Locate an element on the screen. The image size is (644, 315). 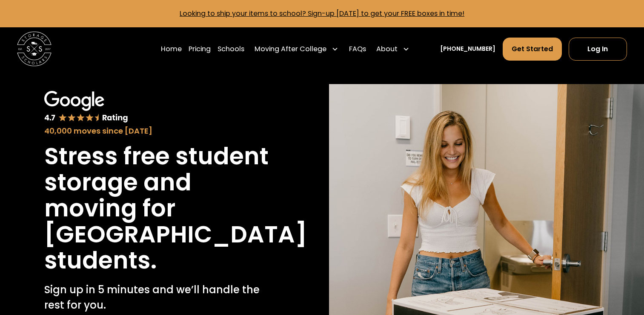
a: FAQs is located at coordinates (357, 49).